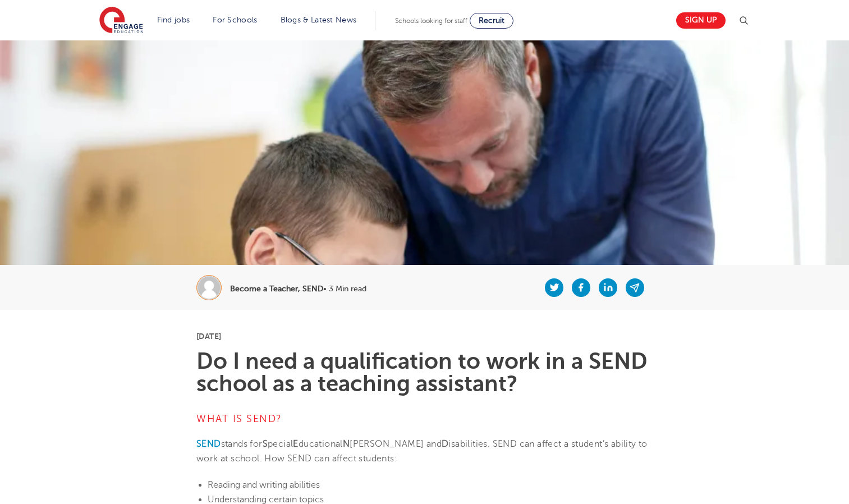 Image resolution: width=849 pixels, height=504 pixels. Describe the element at coordinates (701, 20) in the screenshot. I see `a: Sign up` at that location.